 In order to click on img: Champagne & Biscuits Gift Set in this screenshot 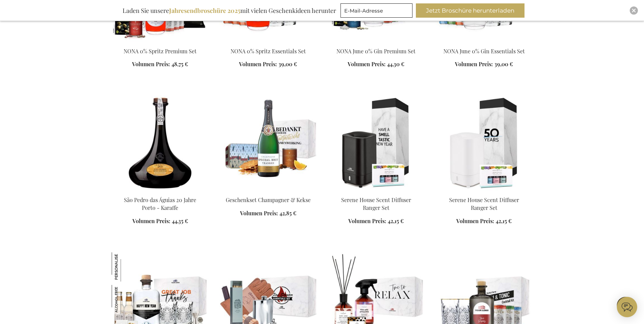, I will do `click(268, 143)`.